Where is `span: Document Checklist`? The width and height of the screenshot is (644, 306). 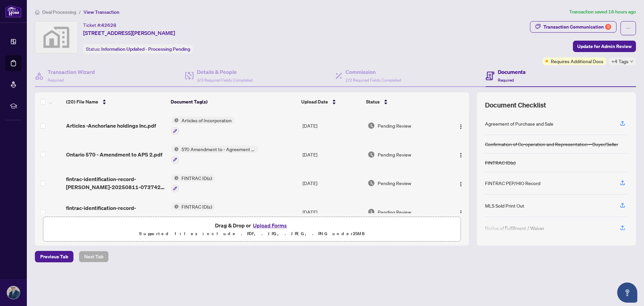 span: Document Checklist is located at coordinates (516, 105).